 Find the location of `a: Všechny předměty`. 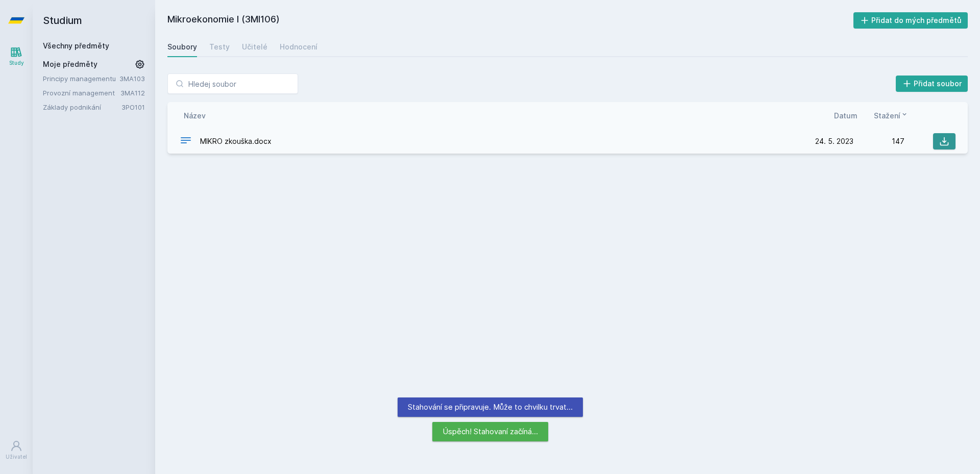

a: Všechny předměty is located at coordinates (76, 45).